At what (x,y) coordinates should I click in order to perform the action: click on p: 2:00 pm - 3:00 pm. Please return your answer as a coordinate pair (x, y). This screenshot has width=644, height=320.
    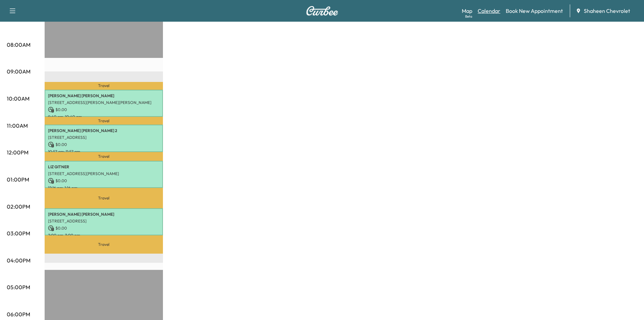
    Looking at the image, I should click on (104, 235).